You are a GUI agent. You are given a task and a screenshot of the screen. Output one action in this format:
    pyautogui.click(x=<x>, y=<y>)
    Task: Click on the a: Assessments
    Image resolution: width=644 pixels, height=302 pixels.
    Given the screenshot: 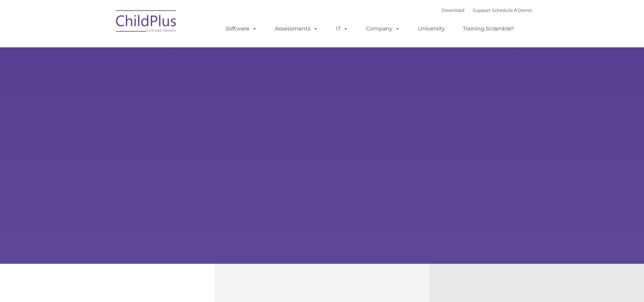 What is the action you would take?
    pyautogui.click(x=297, y=29)
    